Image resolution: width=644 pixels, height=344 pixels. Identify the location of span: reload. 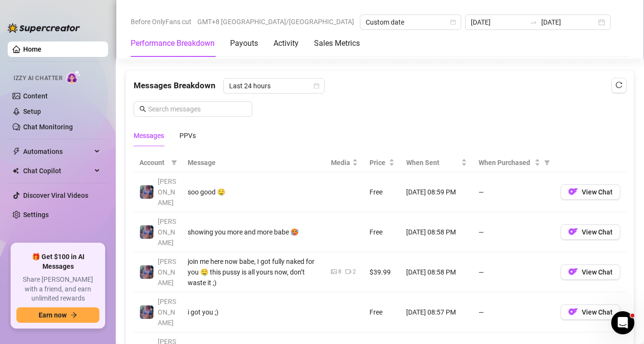
(619, 85).